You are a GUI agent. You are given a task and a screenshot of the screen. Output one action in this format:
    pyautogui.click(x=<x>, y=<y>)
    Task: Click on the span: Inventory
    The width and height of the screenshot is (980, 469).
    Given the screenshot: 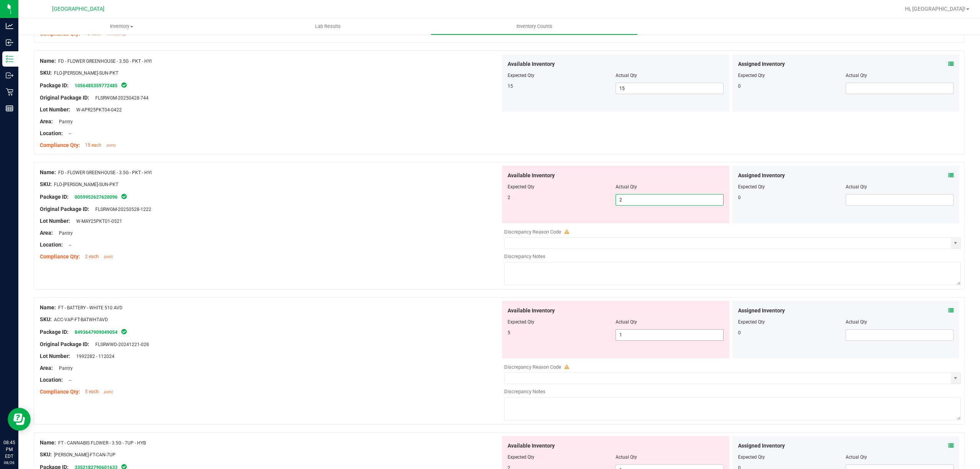 What is the action you would take?
    pyautogui.click(x=121, y=26)
    